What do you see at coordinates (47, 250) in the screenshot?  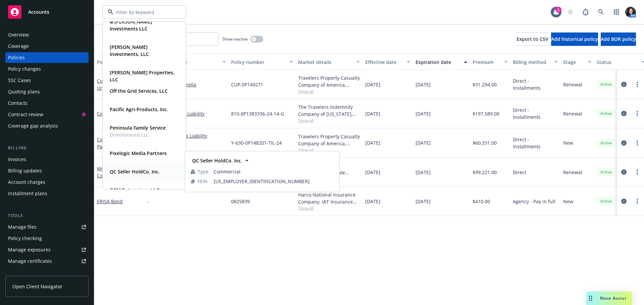 I see `span: Manage exposures` at bounding box center [47, 250].